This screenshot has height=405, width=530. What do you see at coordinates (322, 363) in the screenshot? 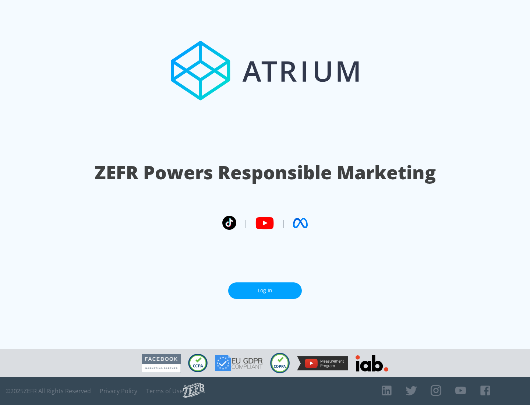
I see `img: YouTube Measurement Program` at bounding box center [322, 363].